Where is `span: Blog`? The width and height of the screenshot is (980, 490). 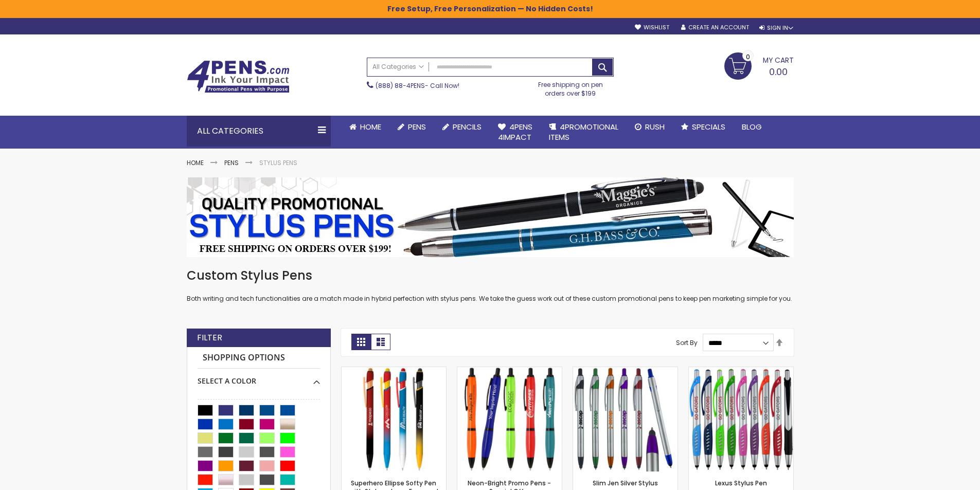
span: Blog is located at coordinates (752, 127).